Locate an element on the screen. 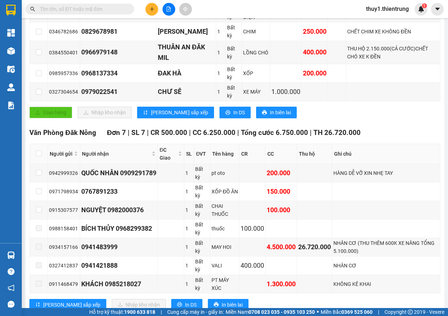 This screenshot has height=316, width=448. div: 0979022541 is located at coordinates (118, 92).